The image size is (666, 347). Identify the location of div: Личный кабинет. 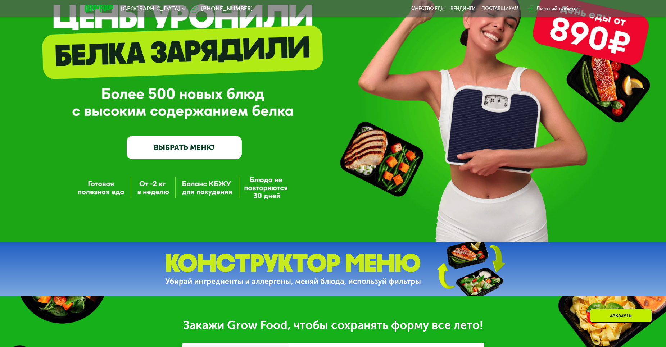
(559, 9).